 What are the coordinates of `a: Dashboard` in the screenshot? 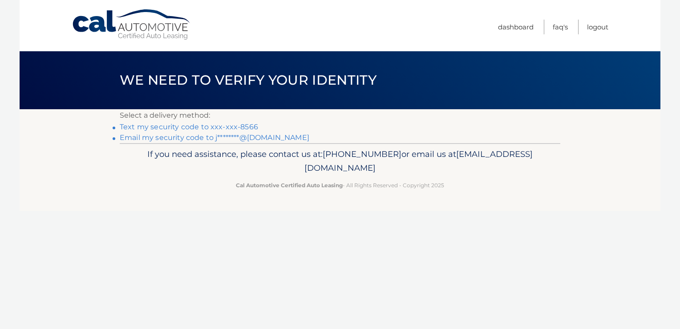 It's located at (516, 27).